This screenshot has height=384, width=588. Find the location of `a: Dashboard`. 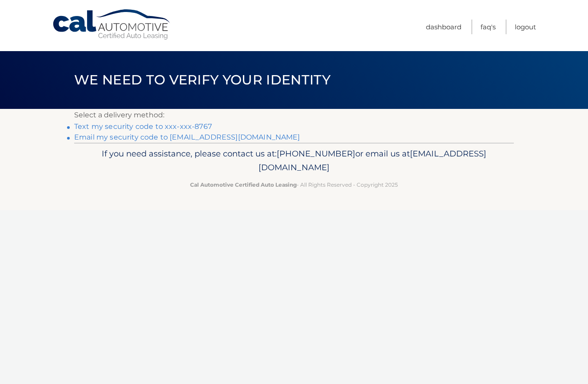

a: Dashboard is located at coordinates (444, 26).